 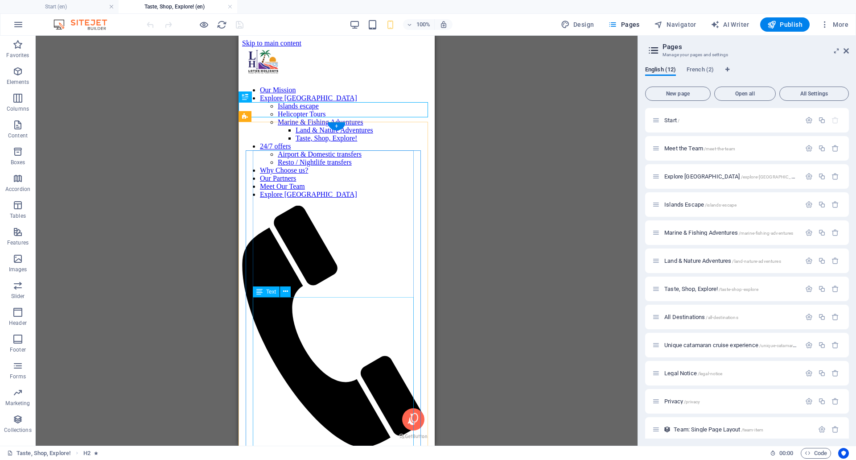 What do you see at coordinates (444, 25) in the screenshot?
I see `i: On resize automatically adjust zoom level to fit chosen device.` at bounding box center [444, 25].